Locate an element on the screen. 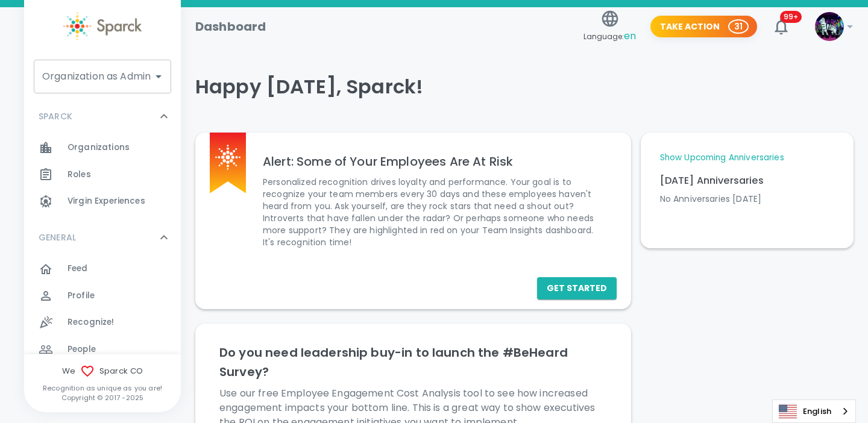 The height and width of the screenshot is (423, 868). button: Language:en is located at coordinates (609, 27).